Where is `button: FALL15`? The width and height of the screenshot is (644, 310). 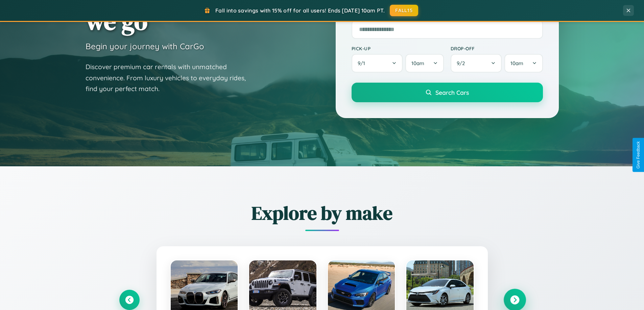 button: FALL15 is located at coordinates (404, 10).